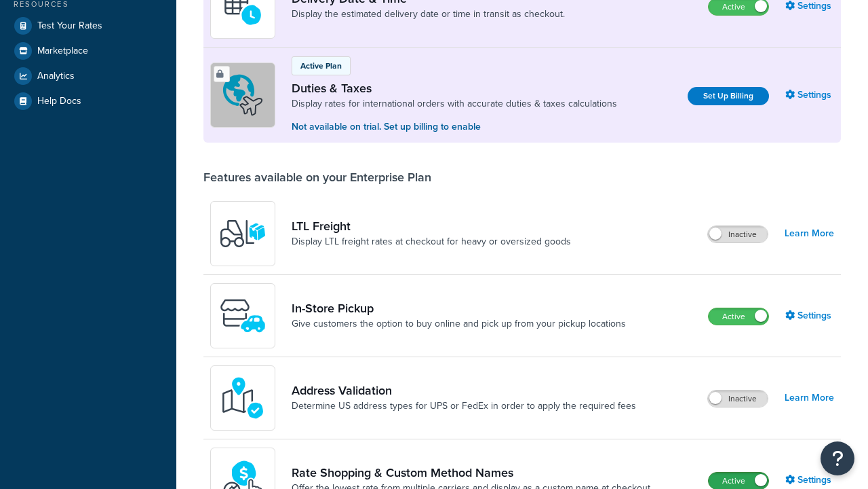 Image resolution: width=868 pixels, height=489 pixels. Describe the element at coordinates (458, 309) in the screenshot. I see `a: In-Store Pickup` at that location.